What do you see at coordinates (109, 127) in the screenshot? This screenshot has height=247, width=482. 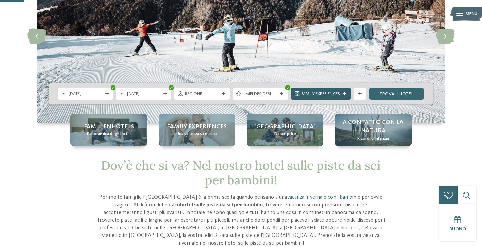 I see `span: Familienhotels` at bounding box center [109, 127].